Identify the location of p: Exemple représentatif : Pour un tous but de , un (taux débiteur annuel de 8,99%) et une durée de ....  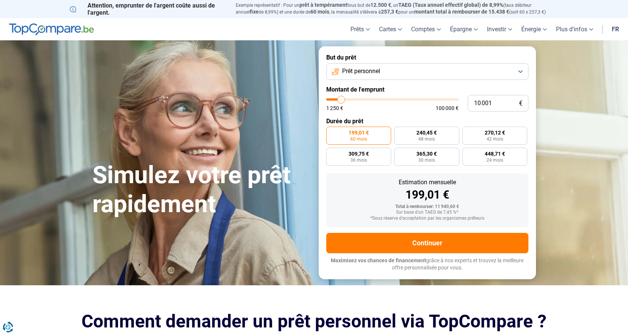
(397, 9).